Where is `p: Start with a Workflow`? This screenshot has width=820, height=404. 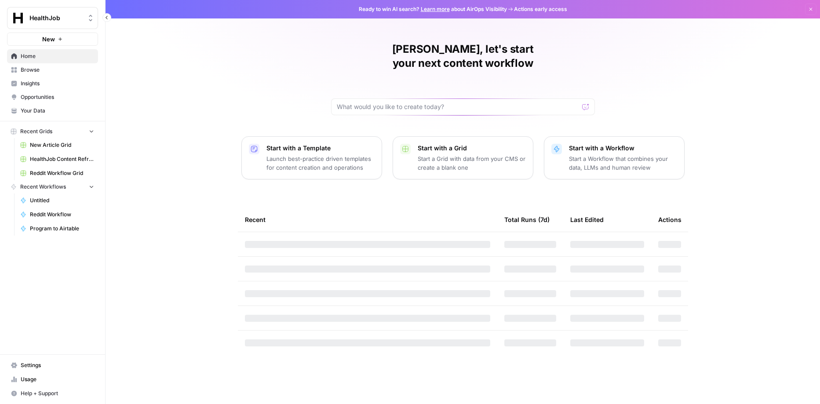 p: Start with a Workflow is located at coordinates (623, 148).